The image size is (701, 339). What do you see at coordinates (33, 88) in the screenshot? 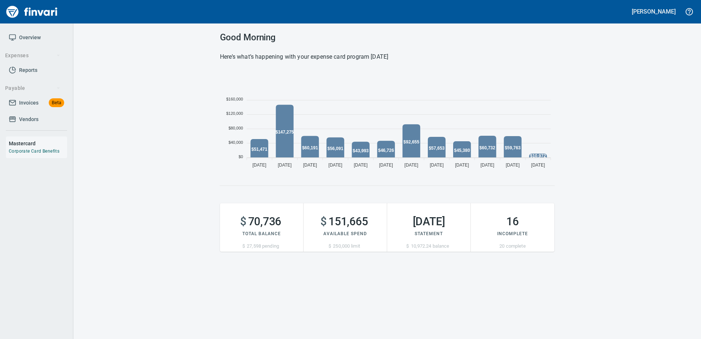
I see `button: Payable` at bounding box center [33, 88].